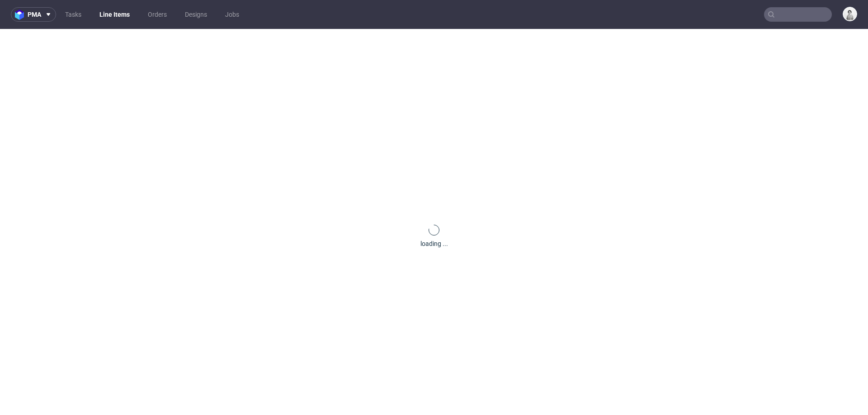 The width and height of the screenshot is (868, 415). Describe the element at coordinates (434, 243) in the screenshot. I see `div: loading ...` at that location.